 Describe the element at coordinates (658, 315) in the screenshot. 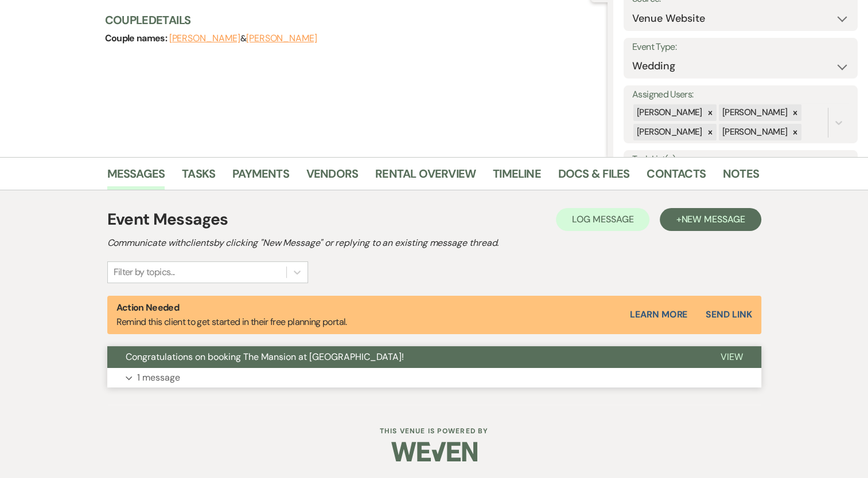

I see `a: Learn More` at that location.